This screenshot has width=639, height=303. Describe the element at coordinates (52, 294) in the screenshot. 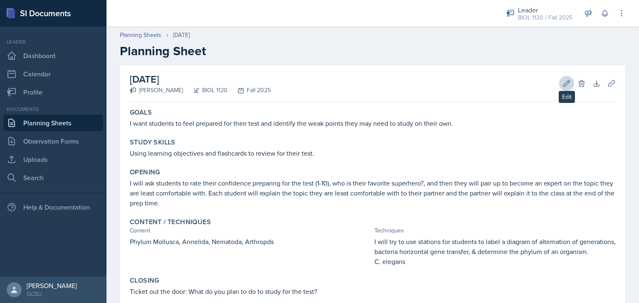

I see `div: GCSU` at that location.